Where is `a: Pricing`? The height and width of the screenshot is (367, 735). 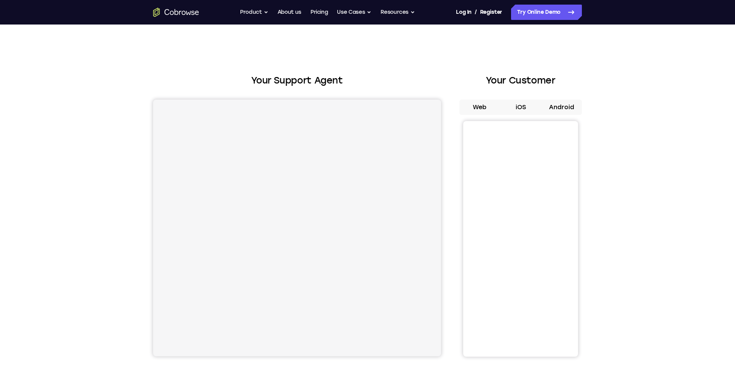
a: Pricing is located at coordinates (319, 12).